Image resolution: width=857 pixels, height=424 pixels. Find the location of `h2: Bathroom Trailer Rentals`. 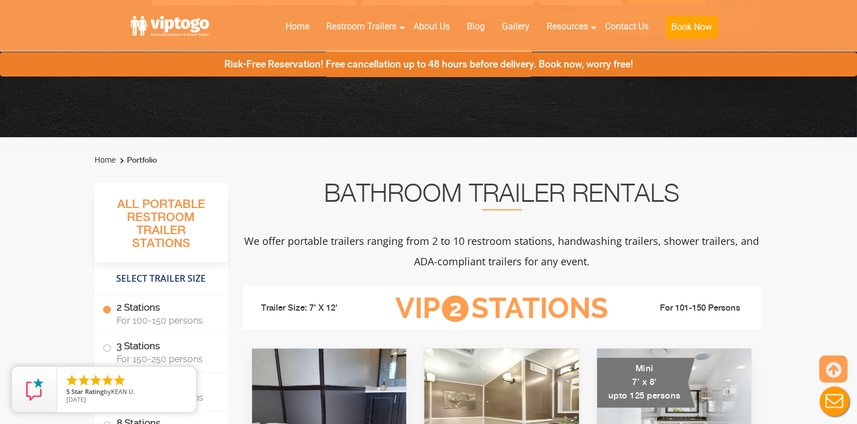

h2: Bathroom Trailer Rentals is located at coordinates (502, 197).